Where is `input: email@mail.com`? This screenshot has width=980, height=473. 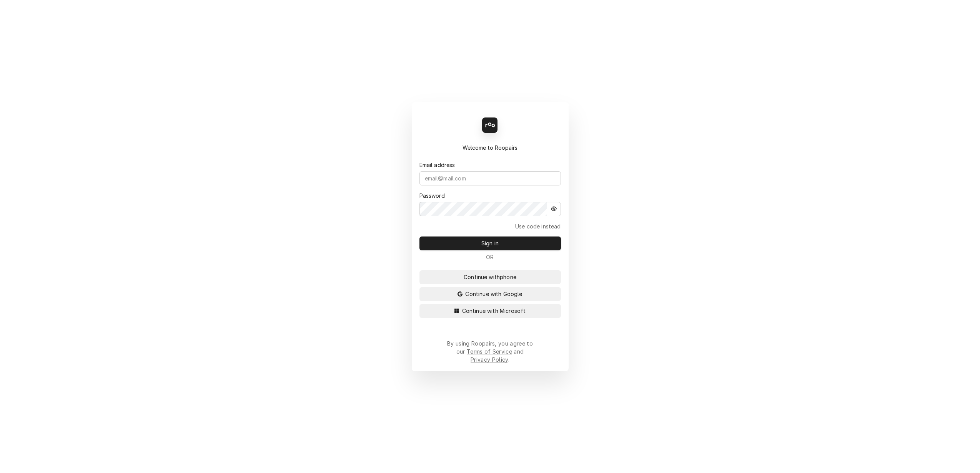
input: email@mail.com is located at coordinates (490, 178).